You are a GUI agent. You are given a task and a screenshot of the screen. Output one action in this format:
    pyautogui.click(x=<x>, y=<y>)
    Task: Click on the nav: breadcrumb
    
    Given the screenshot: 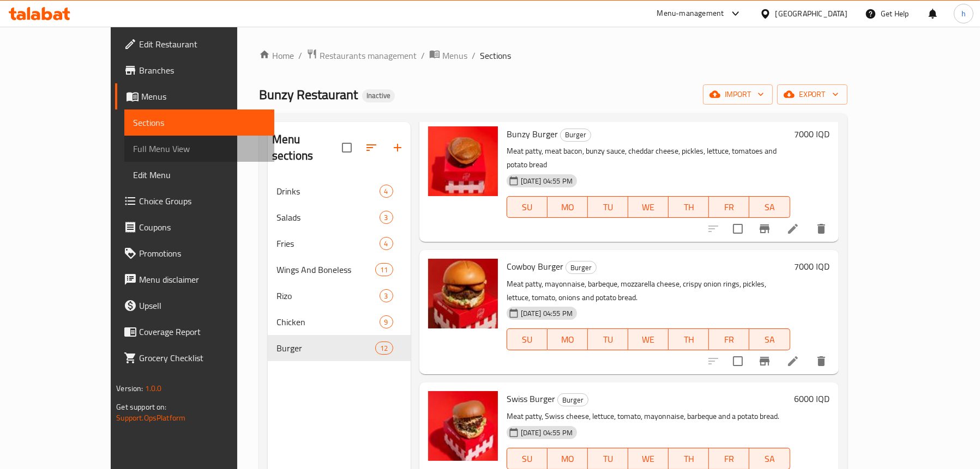 What is the action you would take?
    pyautogui.click(x=553, y=56)
    